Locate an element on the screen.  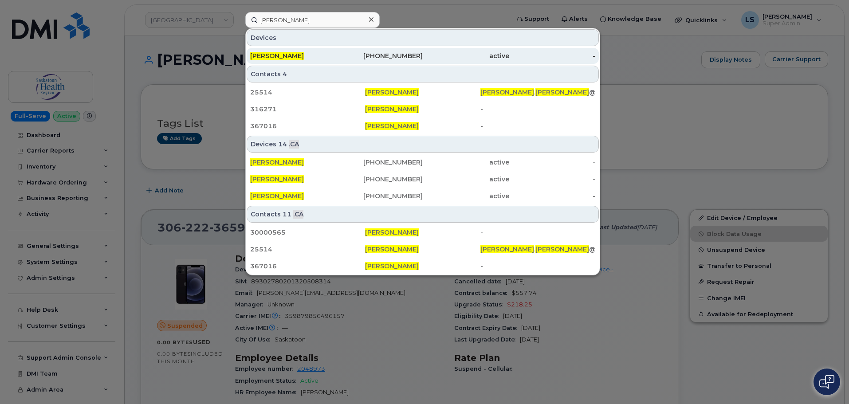
div: 30000565 is located at coordinates (307, 232).